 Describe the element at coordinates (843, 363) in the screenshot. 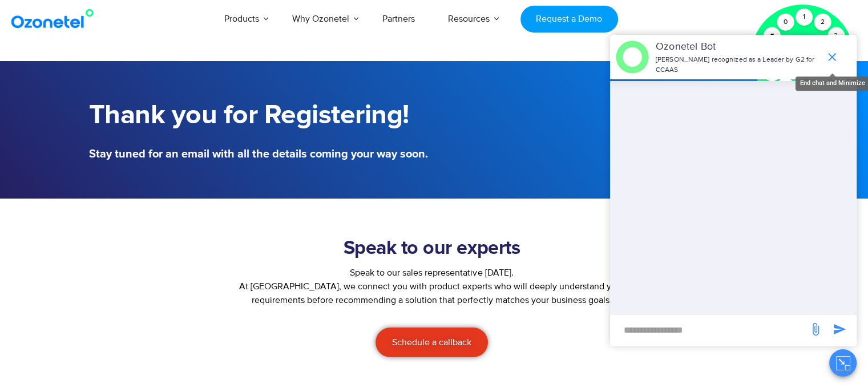

I see `button: Close chat` at that location.